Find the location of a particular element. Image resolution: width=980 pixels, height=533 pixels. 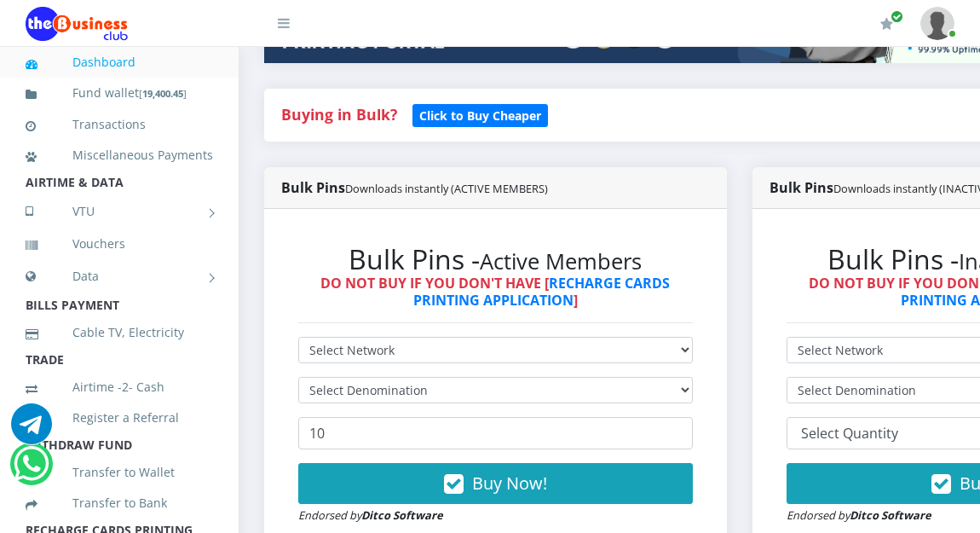

a: Cable TV, Electricity is located at coordinates (120, 333).